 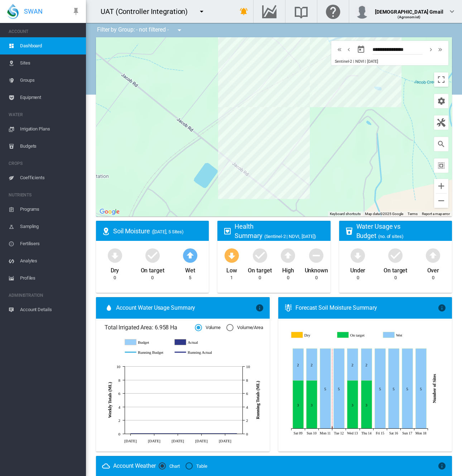 What do you see at coordinates (109, 308) in the screenshot?
I see `md-icon: icon-water` at bounding box center [109, 308].